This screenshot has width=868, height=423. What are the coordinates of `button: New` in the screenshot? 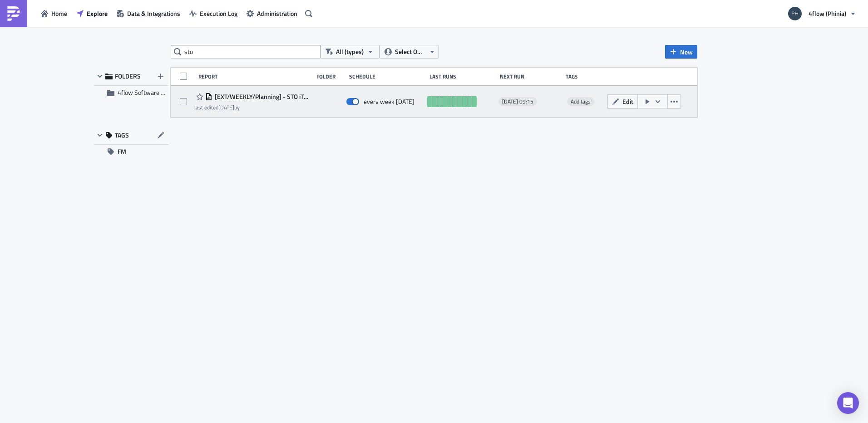 It's located at (681, 52).